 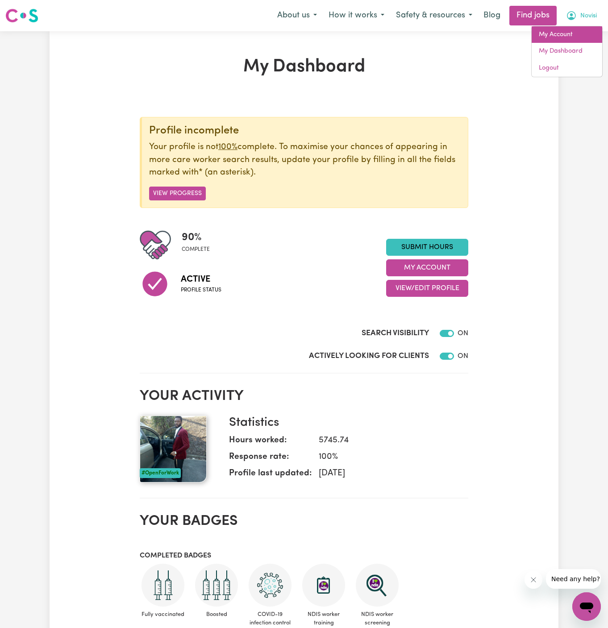 What do you see at coordinates (270, 475) in the screenshot?
I see `dt: Profile last updated:` at bounding box center [270, 475].